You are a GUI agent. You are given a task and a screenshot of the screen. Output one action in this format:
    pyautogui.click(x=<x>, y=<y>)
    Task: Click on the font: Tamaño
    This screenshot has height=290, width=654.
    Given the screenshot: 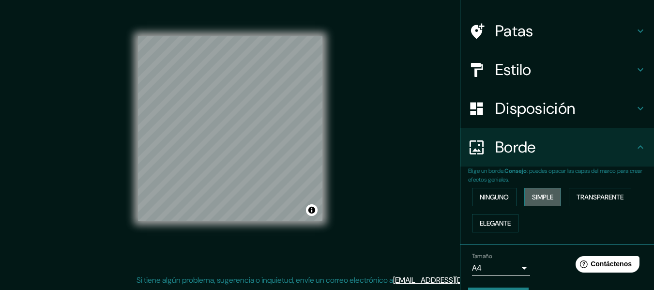 What is the action you would take?
    pyautogui.click(x=482, y=256)
    